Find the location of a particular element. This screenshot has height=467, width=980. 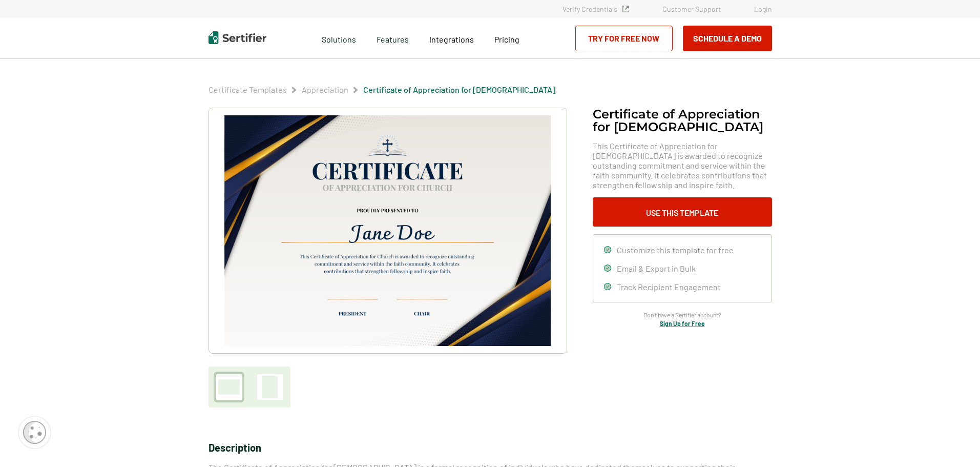

span: Certificate Templates is located at coordinates (247, 90).